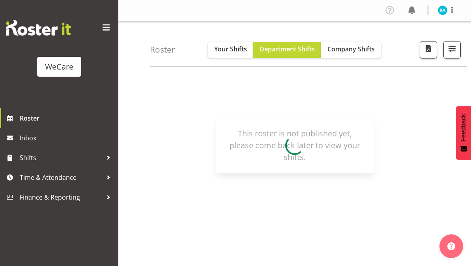 This screenshot has width=471, height=266. What do you see at coordinates (38, 28) in the screenshot?
I see `img: Rosterit website logo` at bounding box center [38, 28].